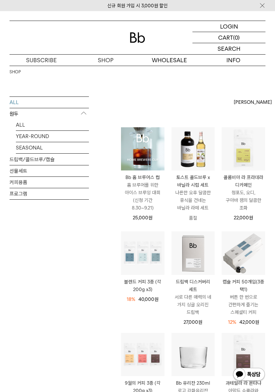 This screenshot has width=275, height=392. I want to click on p: 과테말라 라 몬타냐, so click(243, 383).